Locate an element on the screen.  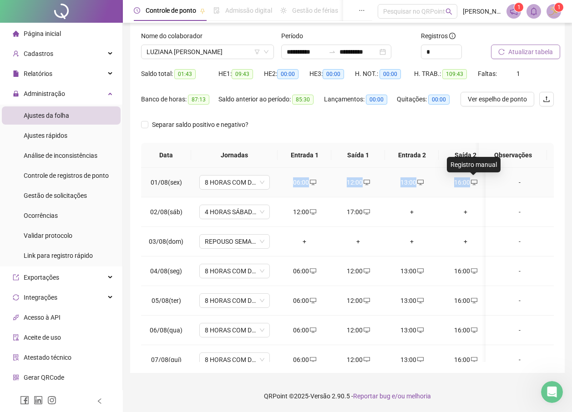
span: solution is located at coordinates (16, 358).